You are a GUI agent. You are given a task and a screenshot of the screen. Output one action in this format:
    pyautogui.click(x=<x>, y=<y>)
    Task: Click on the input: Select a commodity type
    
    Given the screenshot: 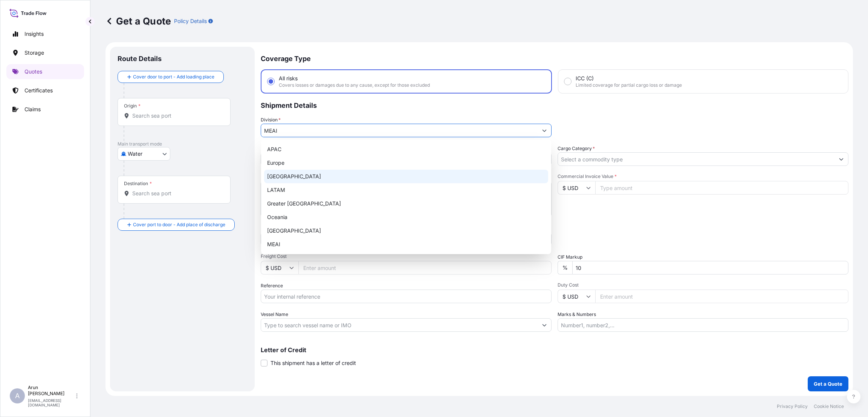 What is the action you would take?
    pyautogui.click(x=697, y=159)
    